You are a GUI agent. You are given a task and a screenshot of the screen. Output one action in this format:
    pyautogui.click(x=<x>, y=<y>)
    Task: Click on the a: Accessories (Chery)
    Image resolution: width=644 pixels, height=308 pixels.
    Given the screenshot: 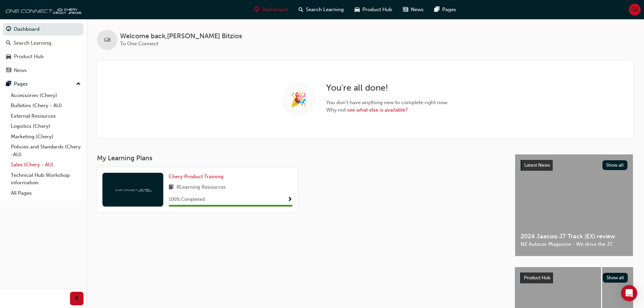 What is the action you would take?
    pyautogui.click(x=46, y=96)
    